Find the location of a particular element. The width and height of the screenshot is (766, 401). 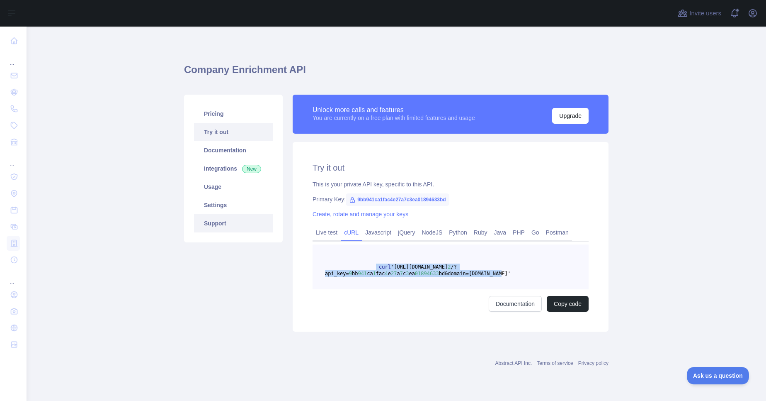

a: Integrations New is located at coordinates (233, 168).